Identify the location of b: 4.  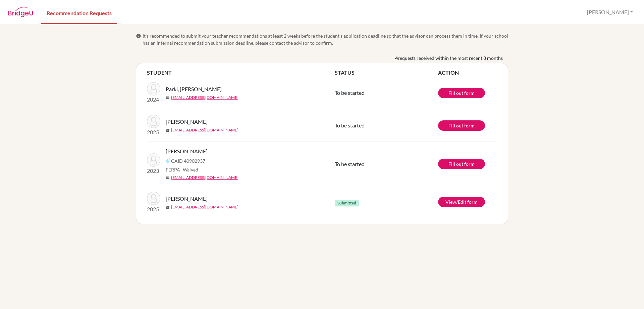
(397, 58).